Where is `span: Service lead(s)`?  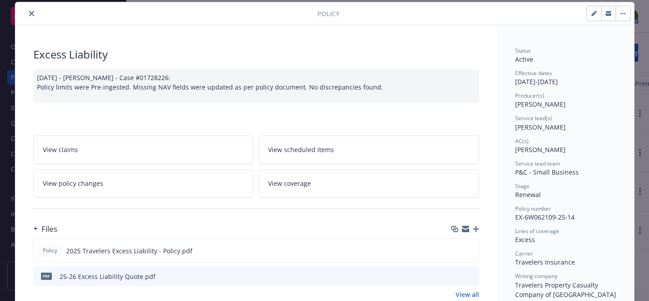
span: Service lead(s) is located at coordinates (533, 118).